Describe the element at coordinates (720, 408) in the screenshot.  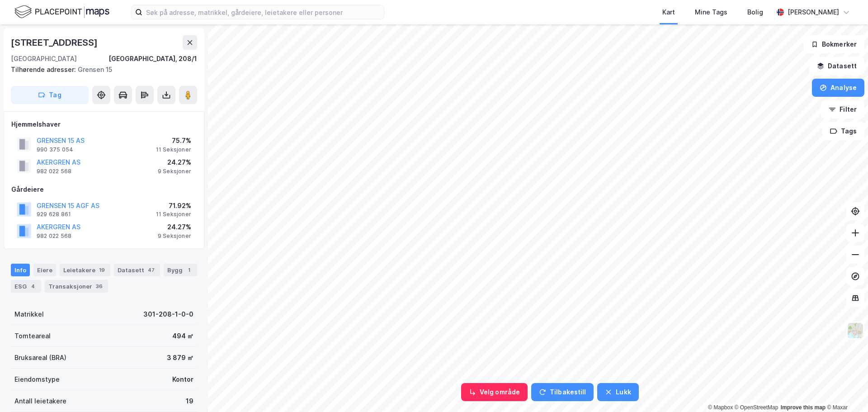
I see `a: Mapbox` at that location.